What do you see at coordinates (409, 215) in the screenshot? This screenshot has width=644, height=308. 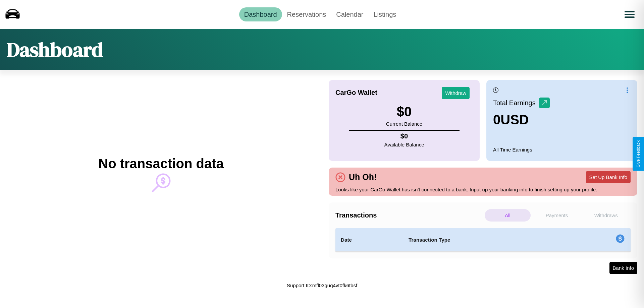 I see `h4: Transactions` at bounding box center [409, 215].